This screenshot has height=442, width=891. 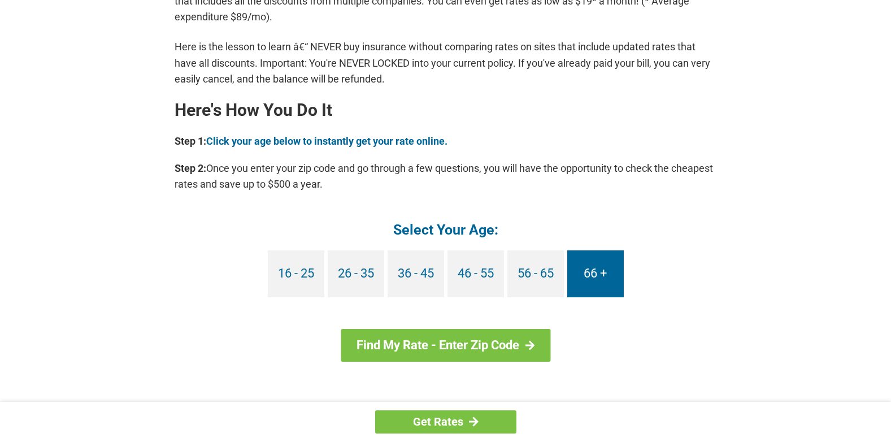 What do you see at coordinates (446, 63) in the screenshot?
I see `p: Here is the lesson to learn â€“ NEVER buy insurance without comparing rates on sites that include...` at bounding box center [446, 63].